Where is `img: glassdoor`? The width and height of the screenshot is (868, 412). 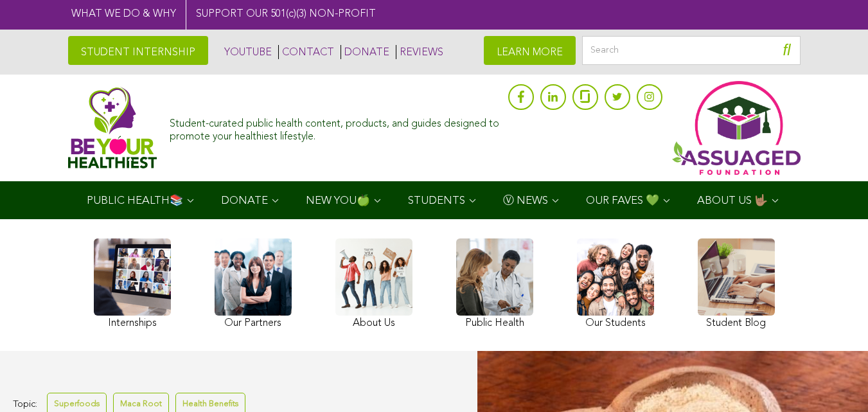 img: glassdoor is located at coordinates (584, 96).